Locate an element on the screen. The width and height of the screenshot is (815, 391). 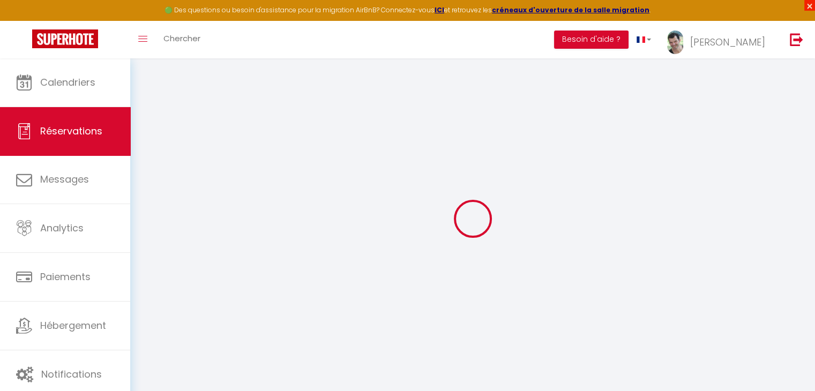
a: créneaux d'ouverture de la salle migration is located at coordinates (571, 10).